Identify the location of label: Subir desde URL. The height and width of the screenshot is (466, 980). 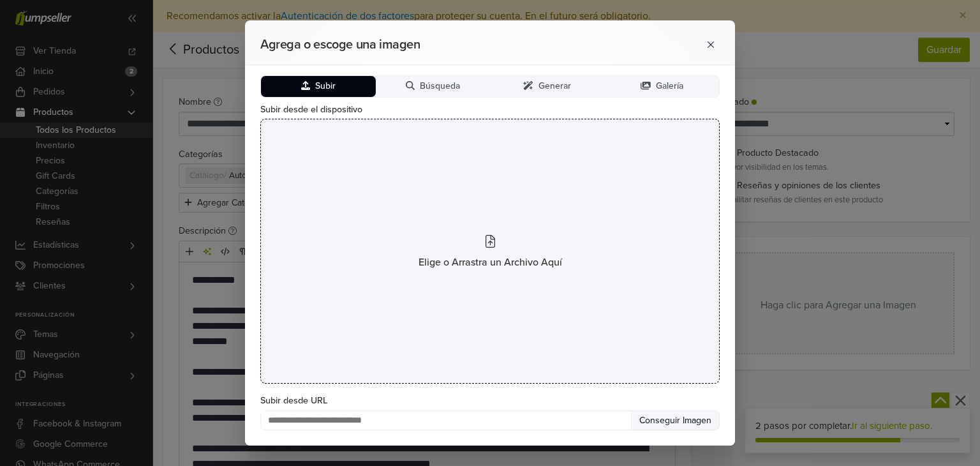
(490, 400).